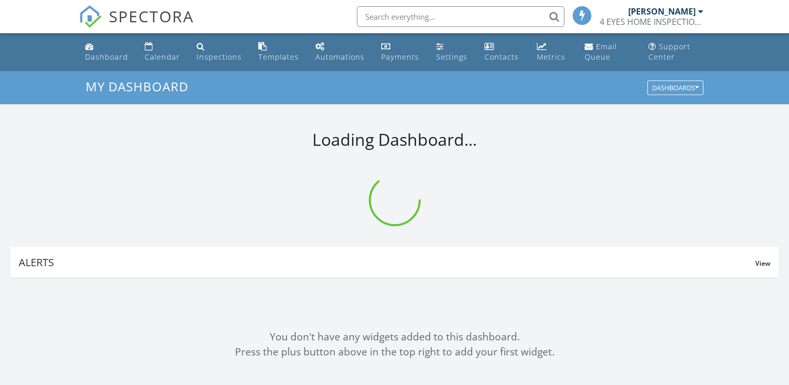 The width and height of the screenshot is (789, 385). What do you see at coordinates (502, 57) in the screenshot?
I see `div: Contacts` at bounding box center [502, 57].